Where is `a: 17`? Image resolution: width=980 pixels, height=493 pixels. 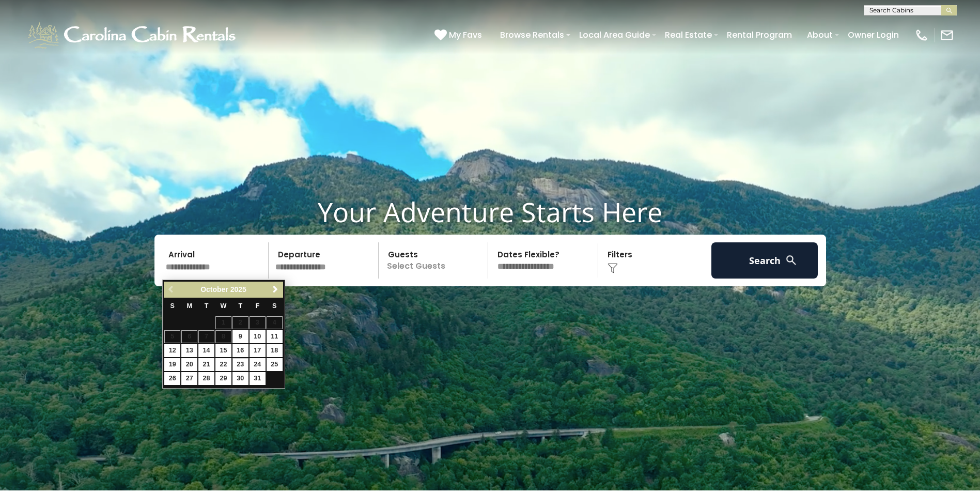
a: 17 is located at coordinates (257, 350).